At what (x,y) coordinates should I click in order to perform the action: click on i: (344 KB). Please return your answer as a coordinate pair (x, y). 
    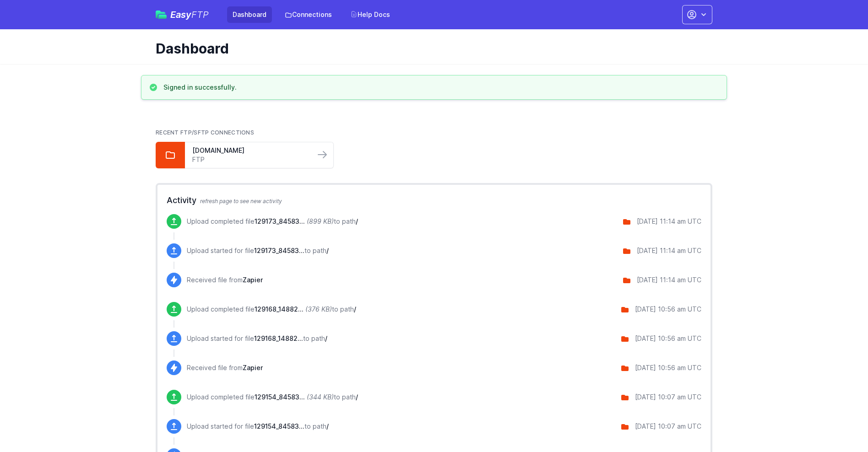
    Looking at the image, I should click on (320, 397).